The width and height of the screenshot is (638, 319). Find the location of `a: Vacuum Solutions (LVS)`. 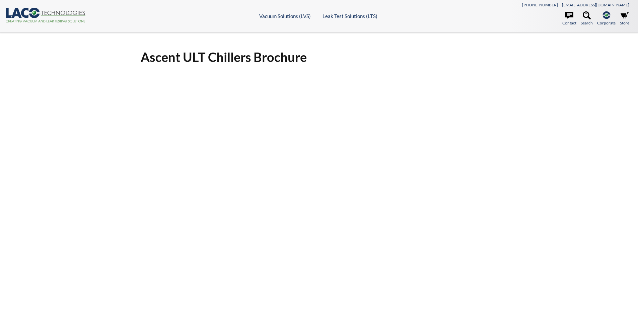

a: Vacuum Solutions (LVS) is located at coordinates (285, 16).